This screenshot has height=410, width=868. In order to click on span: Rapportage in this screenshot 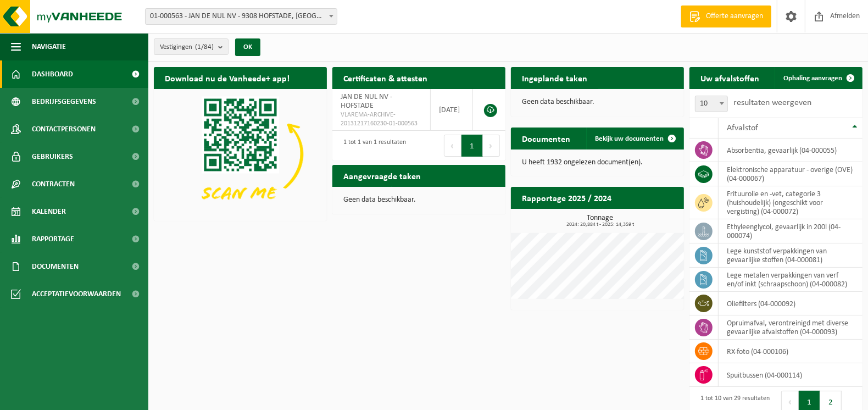, I will do `click(53, 239)`.